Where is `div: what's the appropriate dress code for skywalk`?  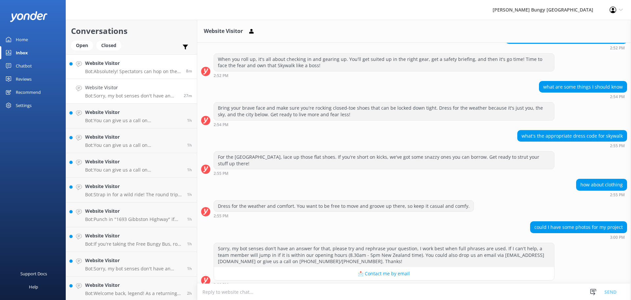
div: what's the appropriate dress code for skywalk is located at coordinates (572, 136).